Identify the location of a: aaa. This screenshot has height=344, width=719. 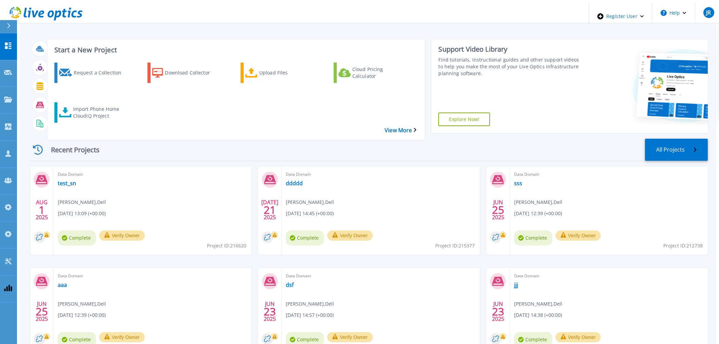
(62, 285).